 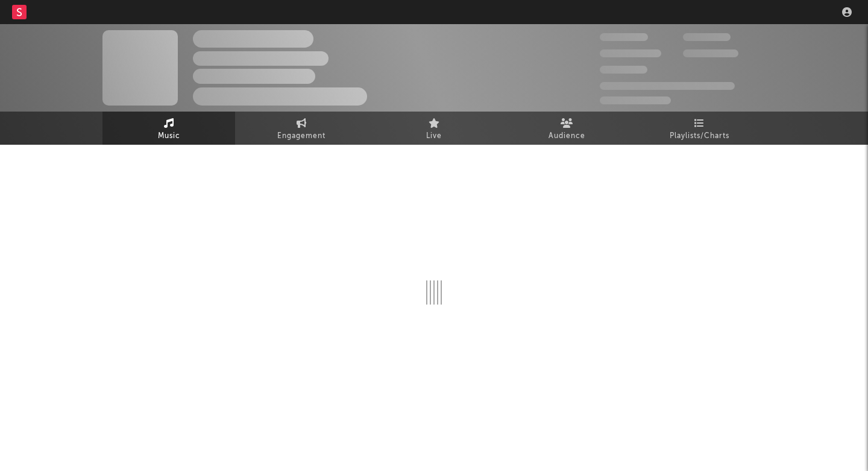 I want to click on a: Engagement, so click(x=301, y=128).